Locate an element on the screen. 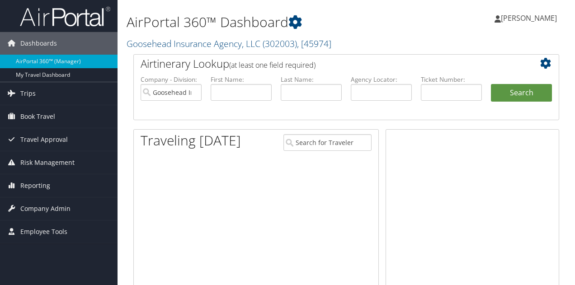  a: Goosehead Insurance Agency, LLC is located at coordinates (229, 43).